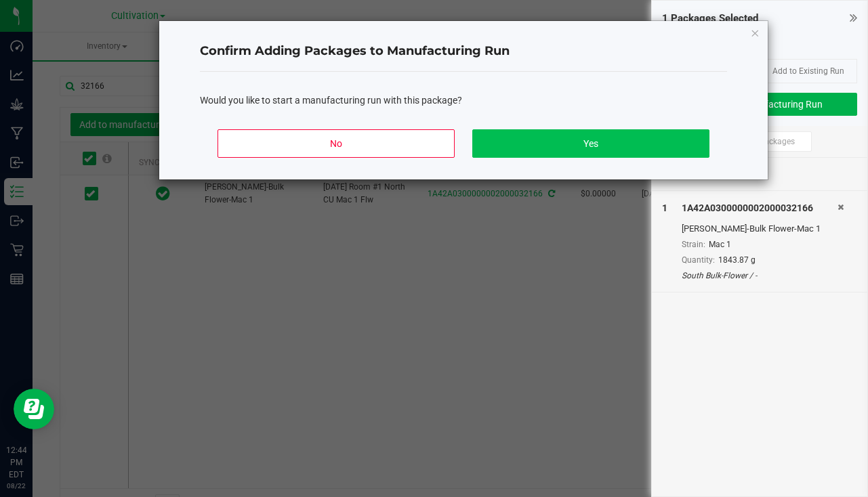  What do you see at coordinates (463, 100) in the screenshot?
I see `div: Would you like to start a manufacturing run with this package?` at bounding box center [463, 100].